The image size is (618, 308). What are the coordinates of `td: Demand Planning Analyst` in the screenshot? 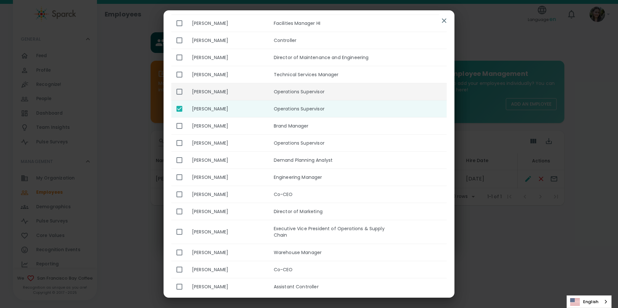 It's located at (333, 160).